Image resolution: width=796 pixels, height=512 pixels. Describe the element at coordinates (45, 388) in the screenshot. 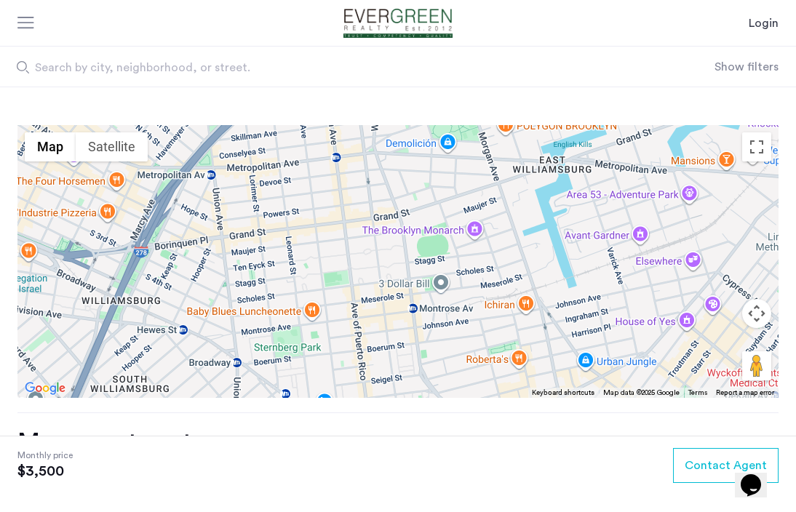

I see `img: Google` at that location.